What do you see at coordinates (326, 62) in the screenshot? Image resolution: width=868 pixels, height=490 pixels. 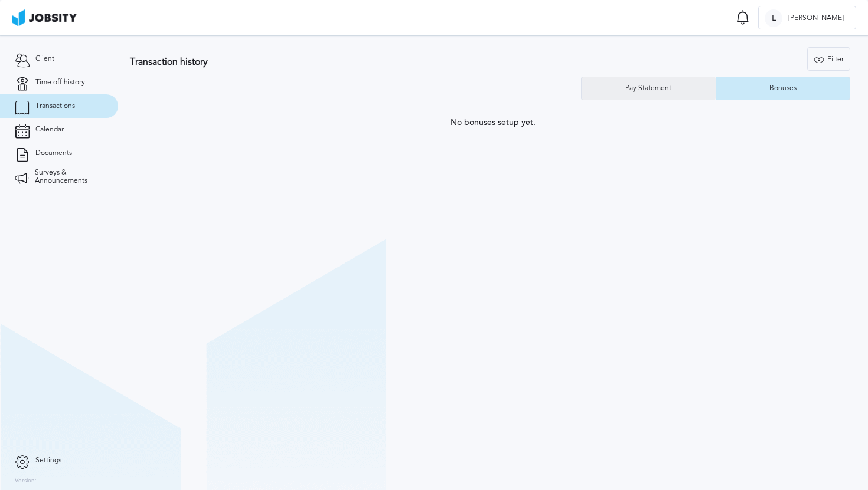 I see `h3: Transaction history` at bounding box center [326, 62].